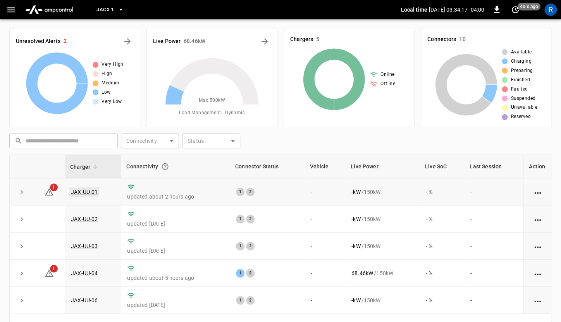 The height and width of the screenshot is (322, 561). I want to click on span: Medium, so click(110, 83).